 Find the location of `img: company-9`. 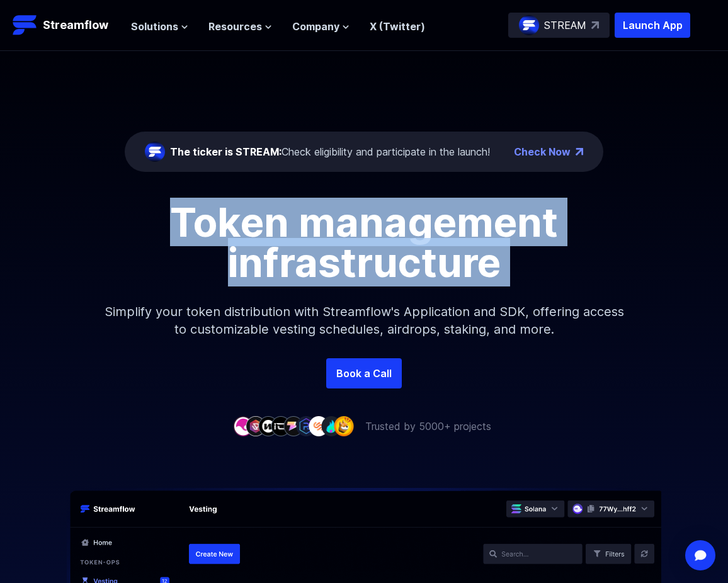

img: company-9 is located at coordinates (344, 425).